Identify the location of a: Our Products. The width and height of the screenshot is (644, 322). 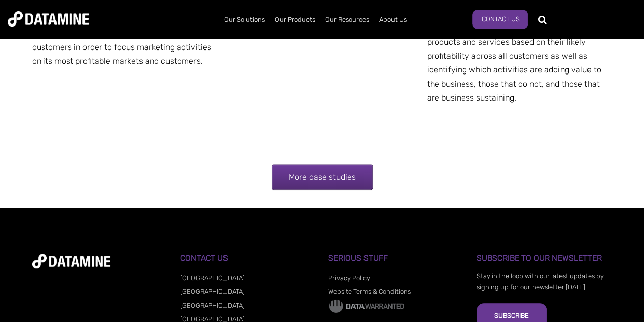
(294, 20).